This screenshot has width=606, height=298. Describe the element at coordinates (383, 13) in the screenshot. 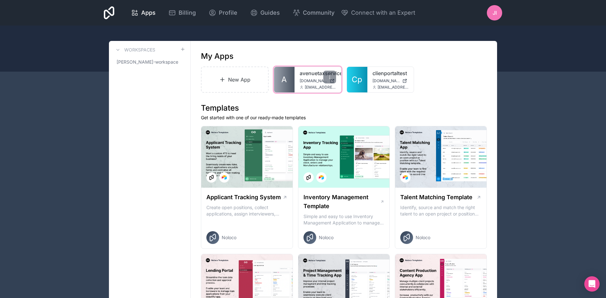

I see `span: Connect with an Expert` at that location.